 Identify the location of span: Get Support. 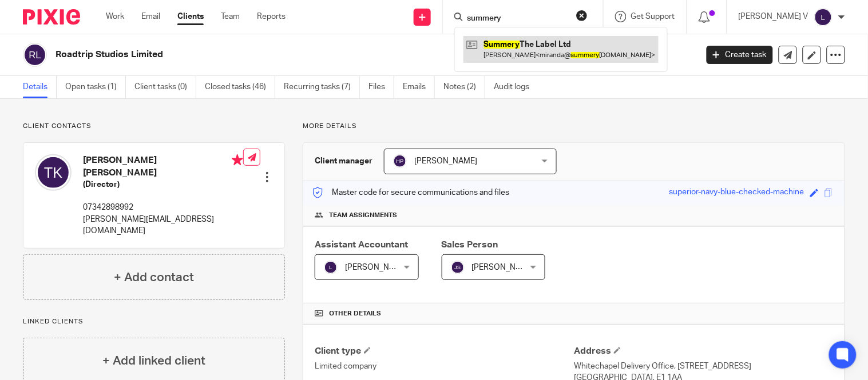
(653, 16).